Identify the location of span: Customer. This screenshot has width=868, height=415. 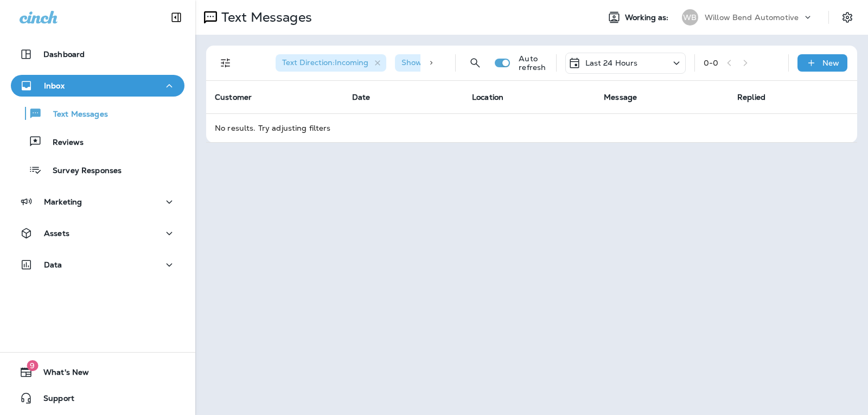
(234, 97).